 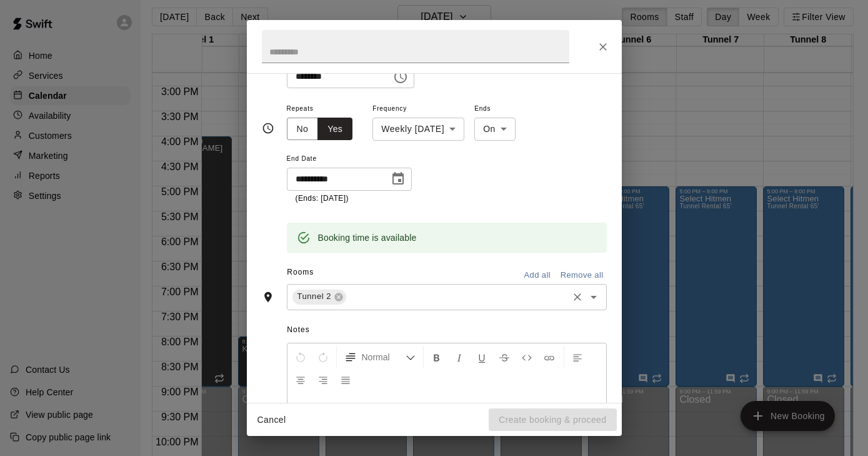 I want to click on button: Clear, so click(x=578, y=297).